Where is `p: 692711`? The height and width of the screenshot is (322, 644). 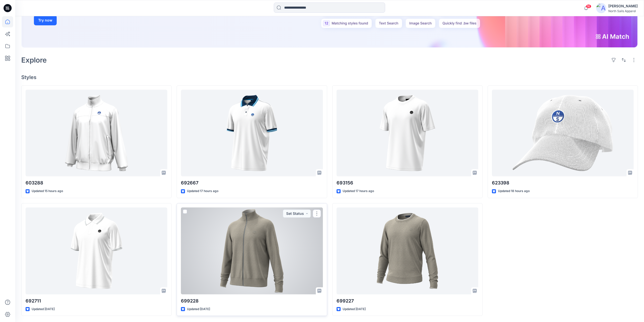
p: 692711 is located at coordinates (96, 301).